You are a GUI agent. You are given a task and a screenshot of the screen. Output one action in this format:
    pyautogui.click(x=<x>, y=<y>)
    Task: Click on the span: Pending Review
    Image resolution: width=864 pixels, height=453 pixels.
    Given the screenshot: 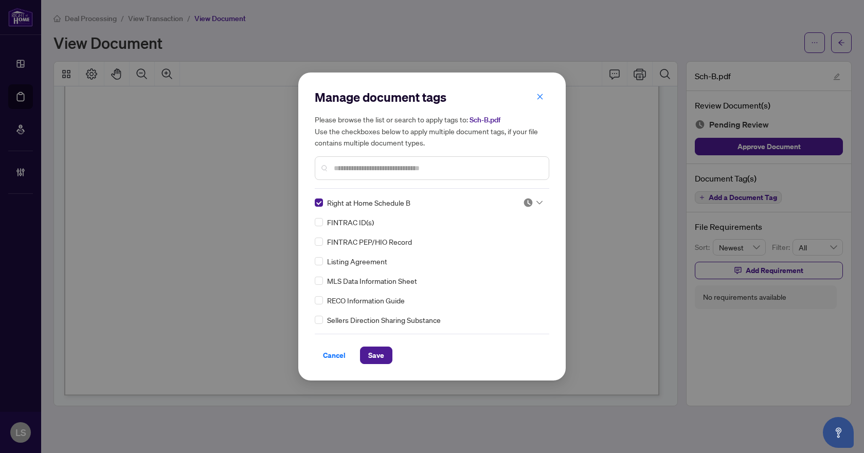 What is the action you would take?
    pyautogui.click(x=533, y=203)
    